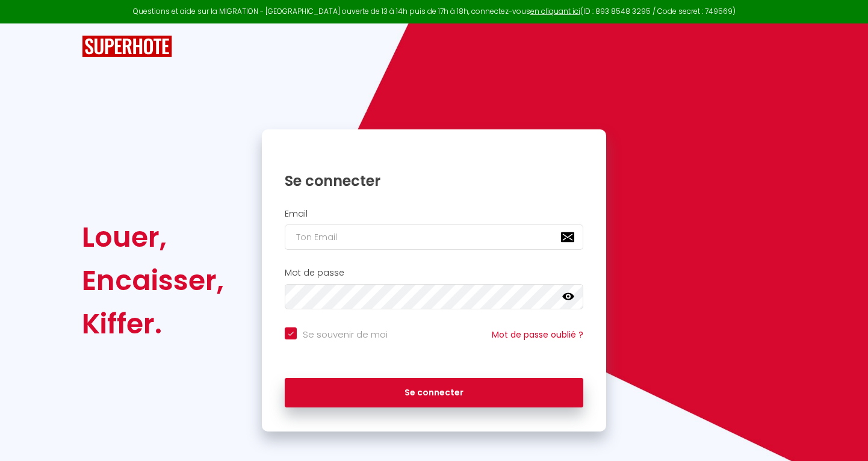 The width and height of the screenshot is (868, 461). Describe the element at coordinates (434, 180) in the screenshot. I see `h1: Se connecter` at that location.